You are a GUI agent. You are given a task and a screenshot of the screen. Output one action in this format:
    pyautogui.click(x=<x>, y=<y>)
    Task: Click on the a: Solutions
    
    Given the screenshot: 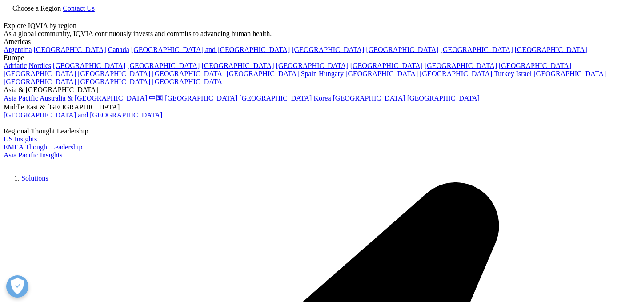 What is the action you would take?
    pyautogui.click(x=35, y=178)
    